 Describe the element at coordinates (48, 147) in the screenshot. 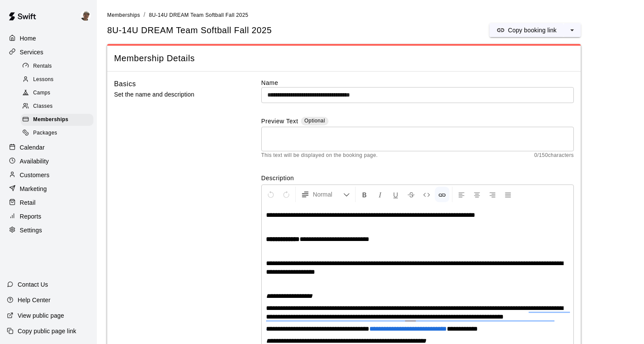

I see `a: Calendar` at that location.